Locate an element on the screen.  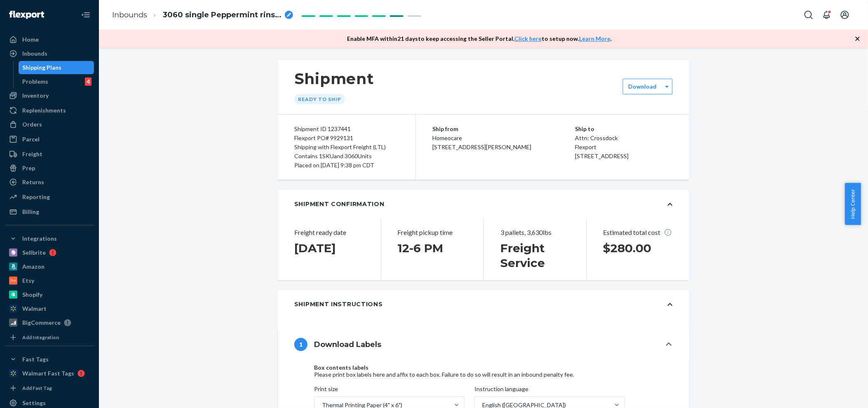
h1: Shipment is located at coordinates (334, 79).